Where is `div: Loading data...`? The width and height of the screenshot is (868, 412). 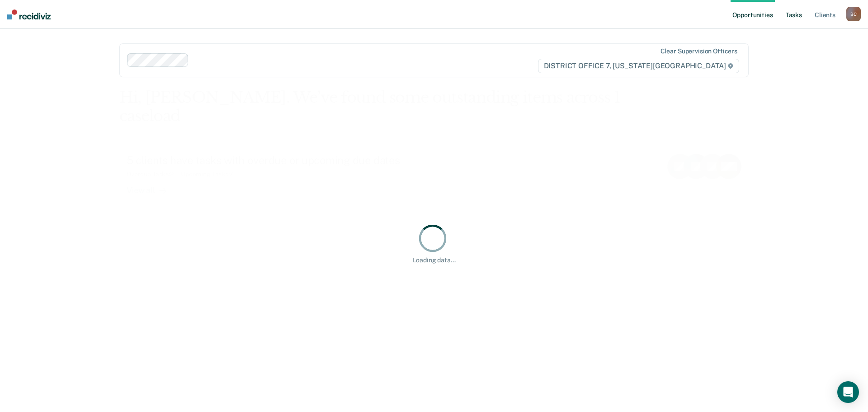
div: Loading data... is located at coordinates (434, 260).